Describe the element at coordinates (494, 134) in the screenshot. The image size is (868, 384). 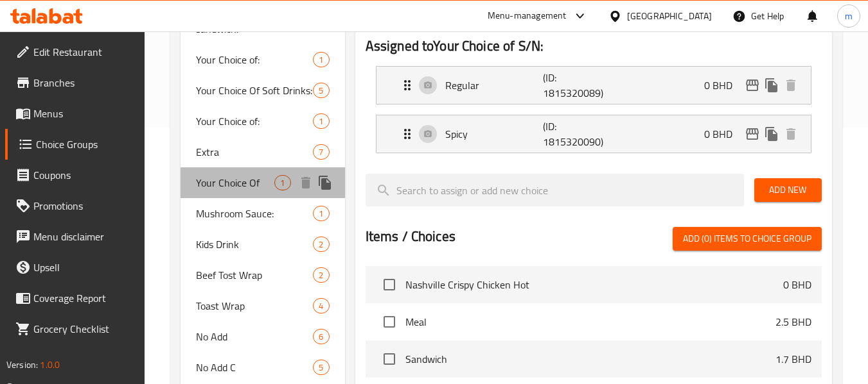
I see `p: Spicy` at that location.